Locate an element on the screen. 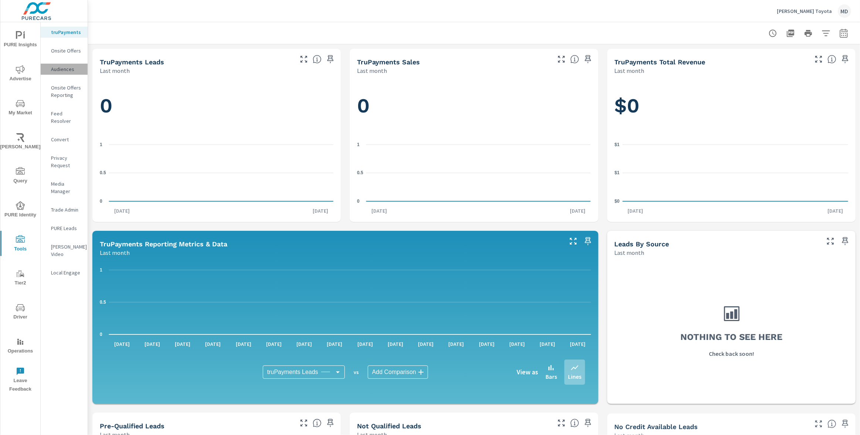 This screenshot has height=435, width=860. span: Query is located at coordinates (20, 176).